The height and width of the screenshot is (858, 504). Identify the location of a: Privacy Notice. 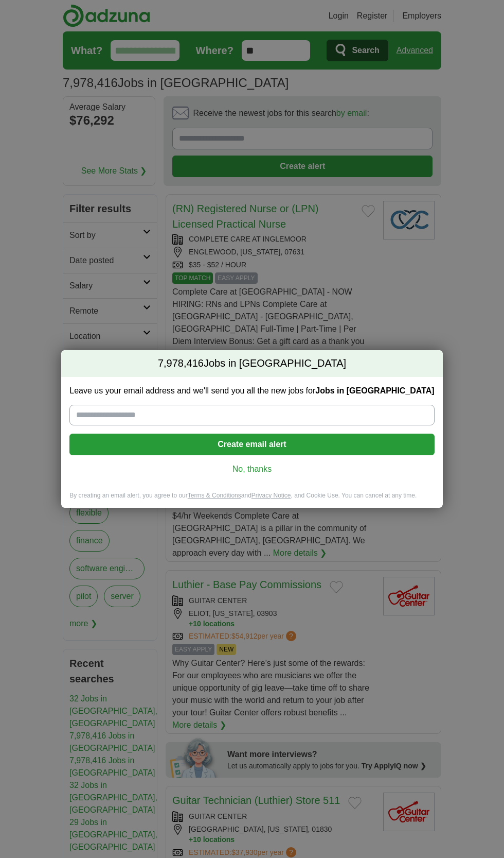
(271, 495).